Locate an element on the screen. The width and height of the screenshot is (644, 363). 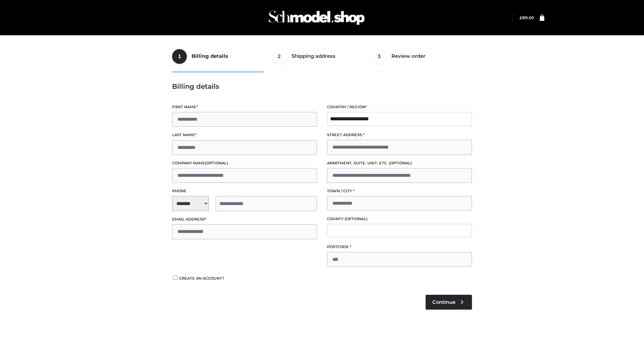
a: Continue is located at coordinates (449, 302).